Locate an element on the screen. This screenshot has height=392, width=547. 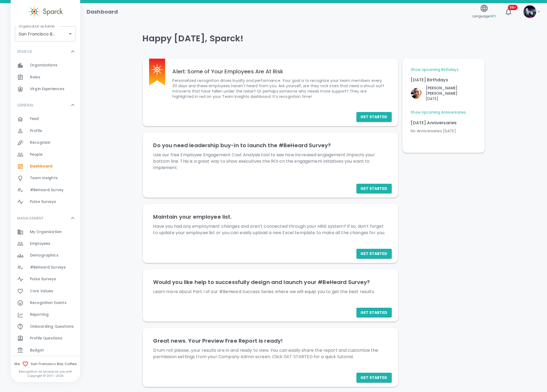
p: SPARCK is located at coordinates (25, 51).